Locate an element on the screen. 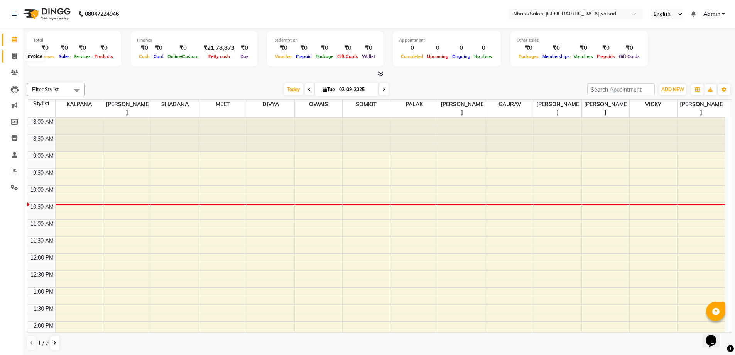 This screenshot has width=735, height=355. span: Prepaid is located at coordinates (304, 56).